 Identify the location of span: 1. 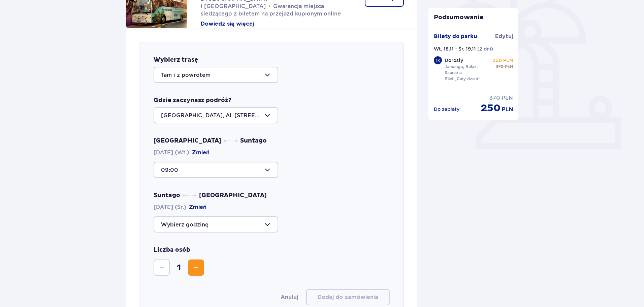
(179, 268).